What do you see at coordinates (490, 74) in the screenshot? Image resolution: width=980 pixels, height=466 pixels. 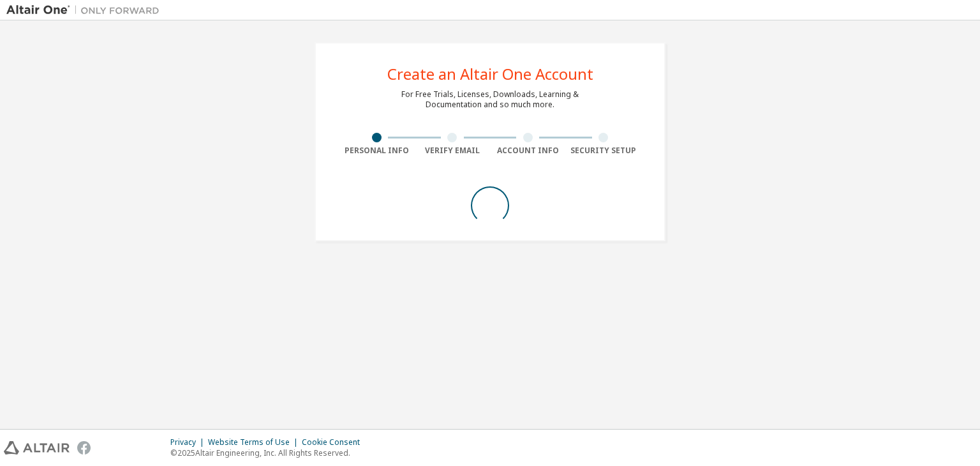 I see `div: Create an Altair One Account` at bounding box center [490, 74].